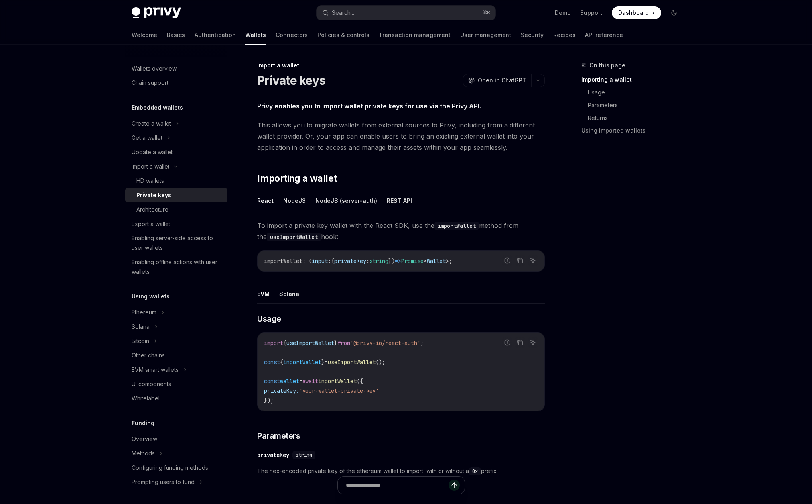 This screenshot has height=504, width=812. Describe the element at coordinates (177, 482) in the screenshot. I see `button: Prompting users to fund` at that location.